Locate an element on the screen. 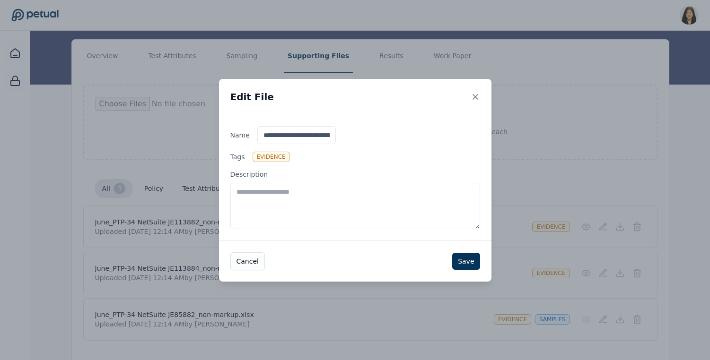  label: Description is located at coordinates (355, 200).